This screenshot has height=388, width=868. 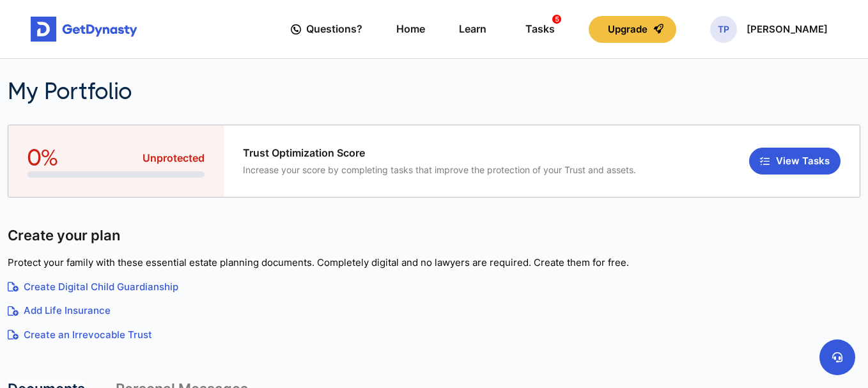 What do you see at coordinates (434, 263) in the screenshot?
I see `p: Protect your family with these essential estate planning documents. Completely digital and no law...` at bounding box center [434, 263].